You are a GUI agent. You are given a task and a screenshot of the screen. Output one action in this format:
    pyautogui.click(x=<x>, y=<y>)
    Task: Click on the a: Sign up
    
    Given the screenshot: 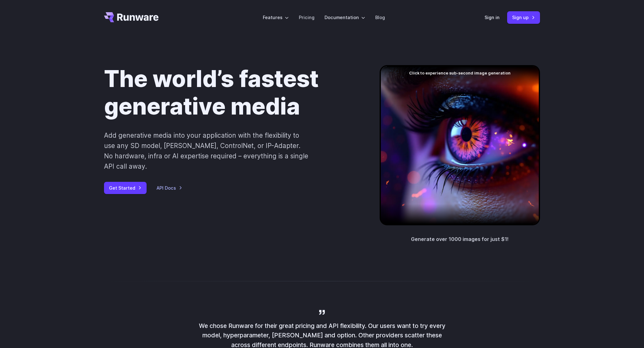 What is the action you would take?
    pyautogui.click(x=523, y=17)
    